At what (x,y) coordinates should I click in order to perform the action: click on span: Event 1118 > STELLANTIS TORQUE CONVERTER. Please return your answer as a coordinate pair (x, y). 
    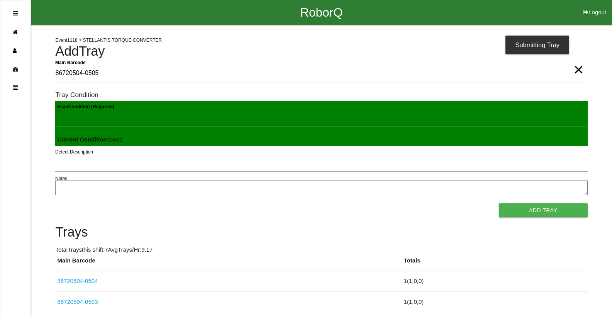
    Looking at the image, I should click on (109, 40).